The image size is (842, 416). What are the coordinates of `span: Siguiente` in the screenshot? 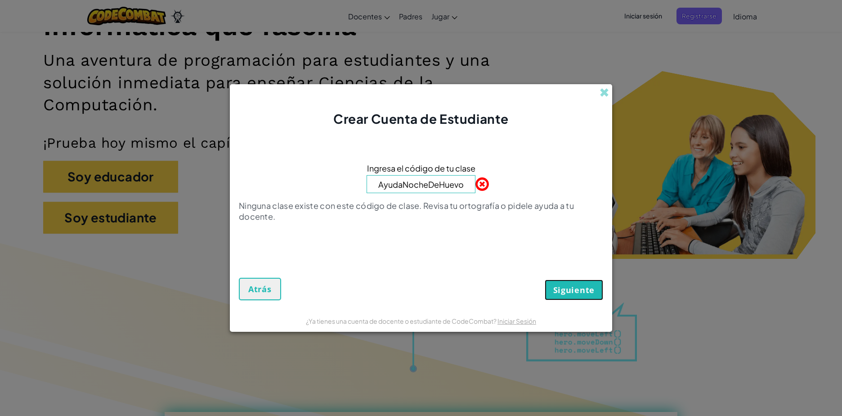 It's located at (574, 290).